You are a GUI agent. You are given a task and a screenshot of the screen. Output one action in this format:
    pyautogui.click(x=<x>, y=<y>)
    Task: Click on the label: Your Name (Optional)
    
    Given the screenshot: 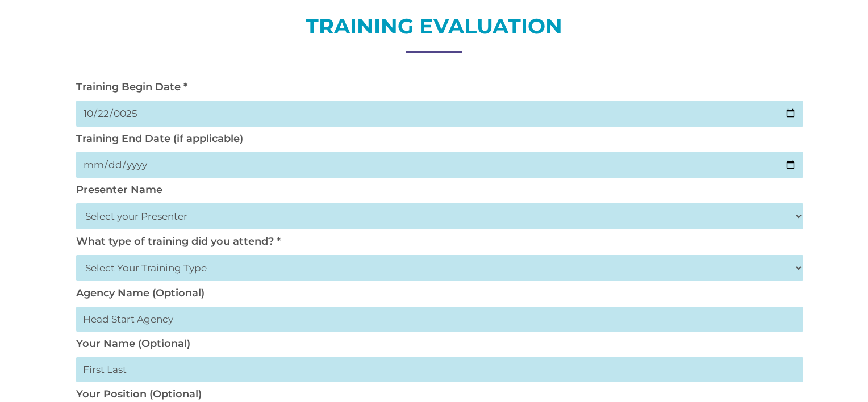 What is the action you would take?
    pyautogui.click(x=133, y=344)
    